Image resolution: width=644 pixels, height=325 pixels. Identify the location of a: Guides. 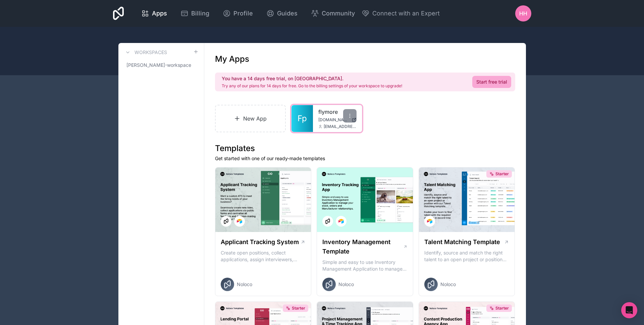
(282, 14).